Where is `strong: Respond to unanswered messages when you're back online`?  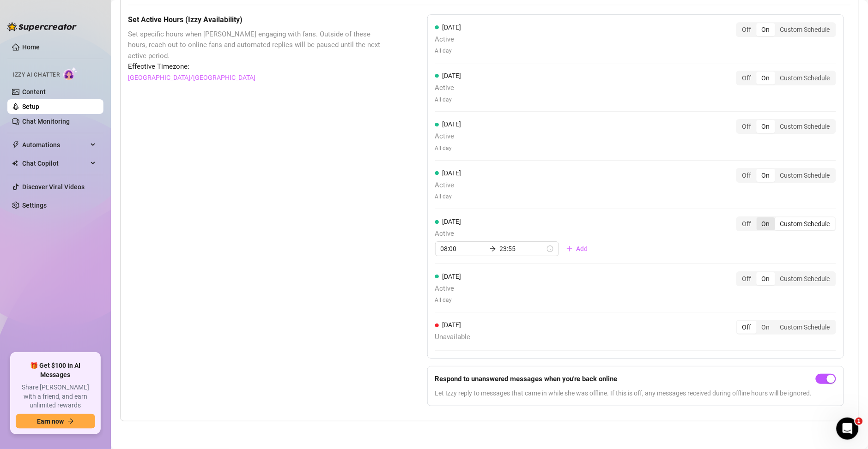
strong: Respond to unanswered messages when you're back online is located at coordinates (526, 379).